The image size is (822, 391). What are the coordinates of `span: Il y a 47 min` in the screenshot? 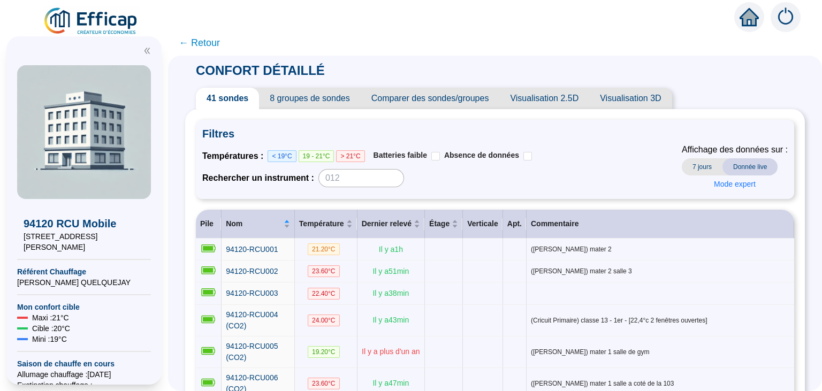 It's located at (391, 383).